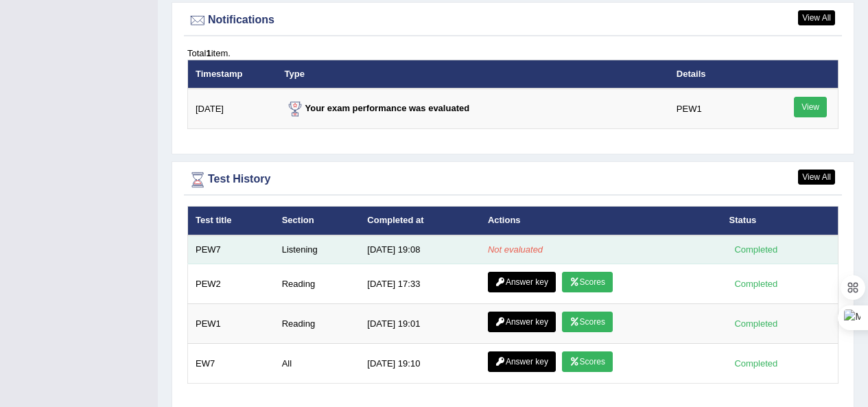 The width and height of the screenshot is (868, 407). Describe the element at coordinates (780, 221) in the screenshot. I see `th: Status` at that location.